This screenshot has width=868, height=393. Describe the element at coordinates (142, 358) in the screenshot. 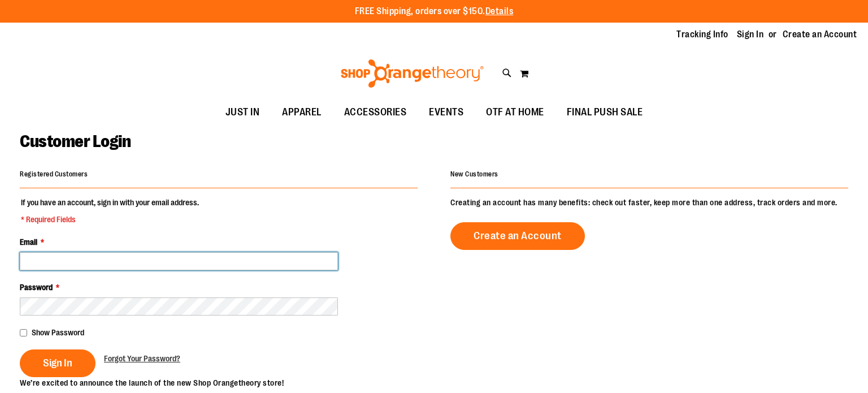

I see `a: Forgot Your Password?` at that location.